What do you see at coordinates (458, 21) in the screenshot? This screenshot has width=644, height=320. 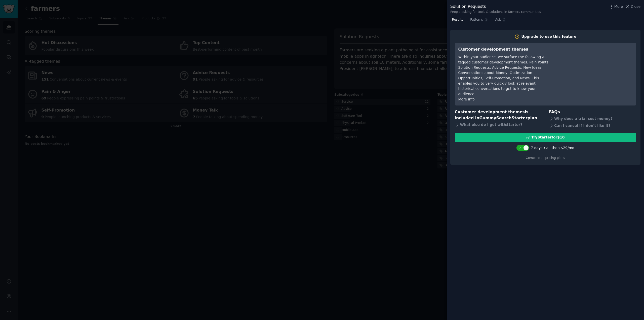 I see `a: Results` at bounding box center [458, 21].